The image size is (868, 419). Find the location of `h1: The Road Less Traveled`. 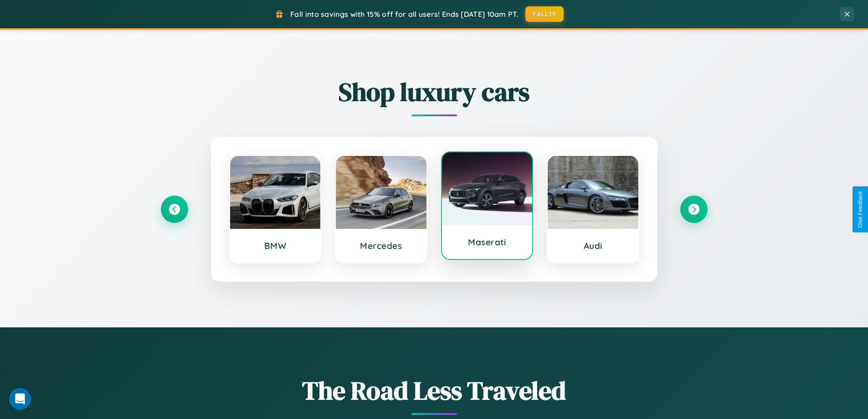

h1: The Road Less Traveled is located at coordinates (434, 390).